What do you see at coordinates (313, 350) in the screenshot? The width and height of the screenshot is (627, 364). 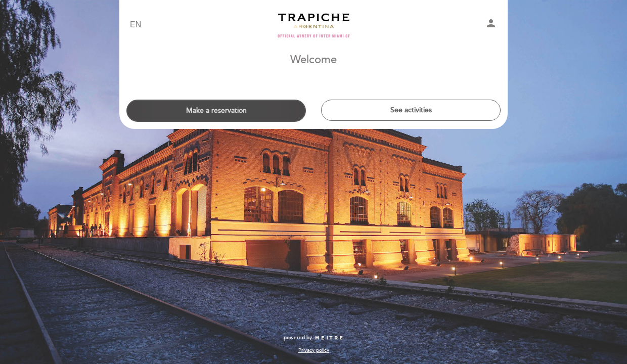 I see `a: Privacy policy` at bounding box center [313, 350].